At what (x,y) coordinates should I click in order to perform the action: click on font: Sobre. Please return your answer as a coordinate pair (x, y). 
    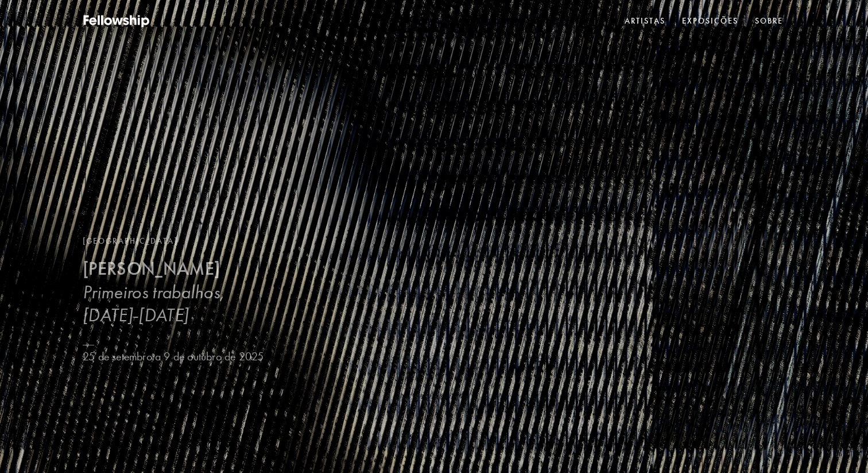
    Looking at the image, I should click on (770, 21).